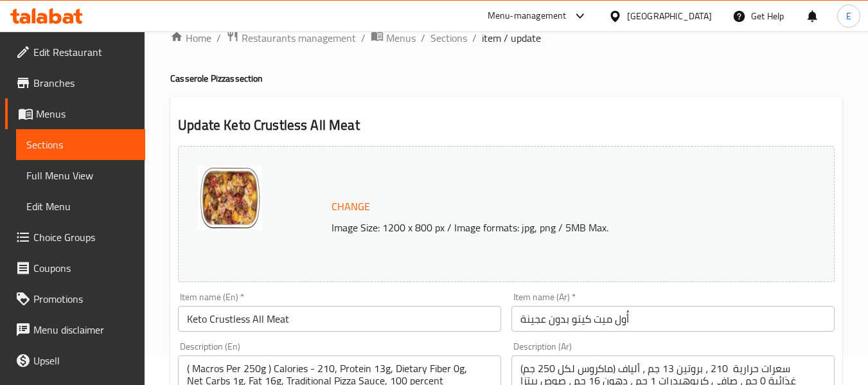 The image size is (868, 385). What do you see at coordinates (80, 207) in the screenshot?
I see `a: Edit Menu` at bounding box center [80, 207].